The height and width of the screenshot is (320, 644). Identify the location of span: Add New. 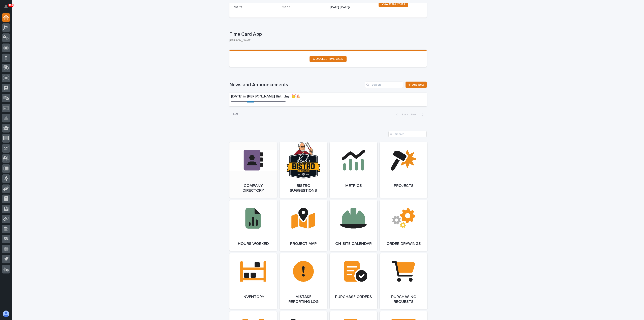
(418, 85).